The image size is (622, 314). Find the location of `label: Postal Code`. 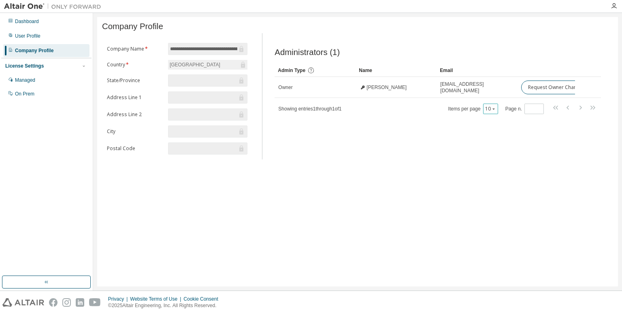

label: Postal Code is located at coordinates (135, 149).